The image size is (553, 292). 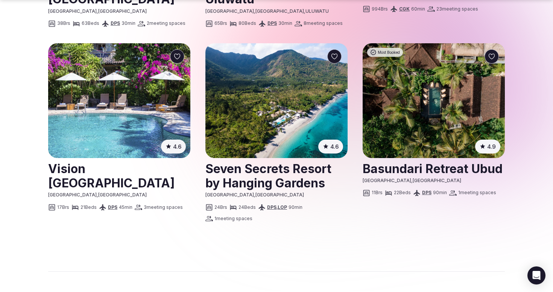 I want to click on img: Seven Secrets Resort by Hanging Gardens, so click(x=277, y=100).